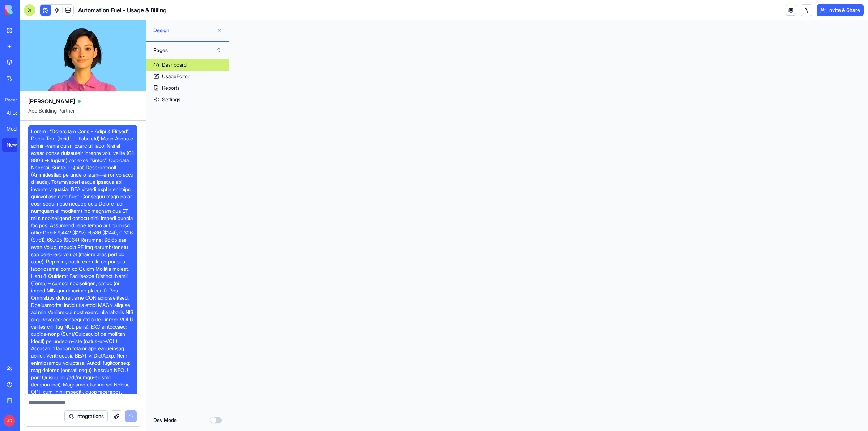 The height and width of the screenshot is (431, 868). Describe the element at coordinates (17, 145) in the screenshot. I see `div: New App` at that location.